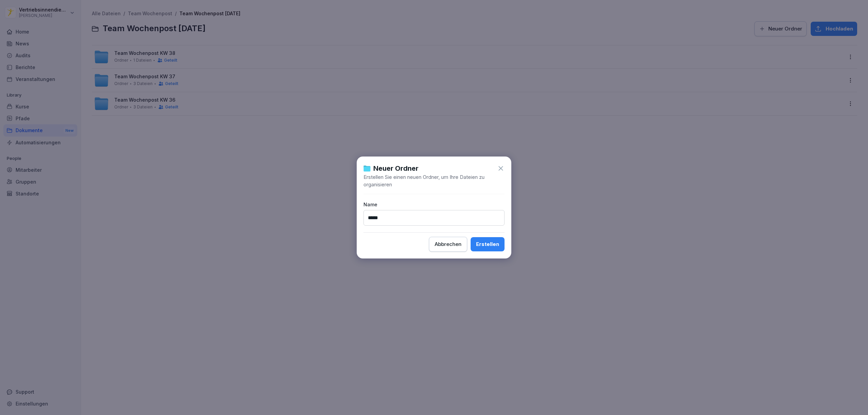 Image resolution: width=868 pixels, height=415 pixels. I want to click on h1: Neuer Ordner, so click(395, 168).